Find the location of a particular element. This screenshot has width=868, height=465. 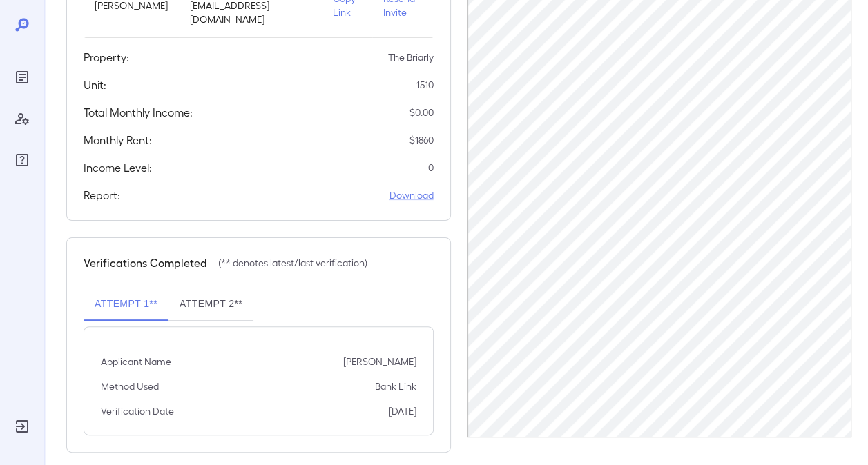

h5: Property: is located at coordinates (107, 58).